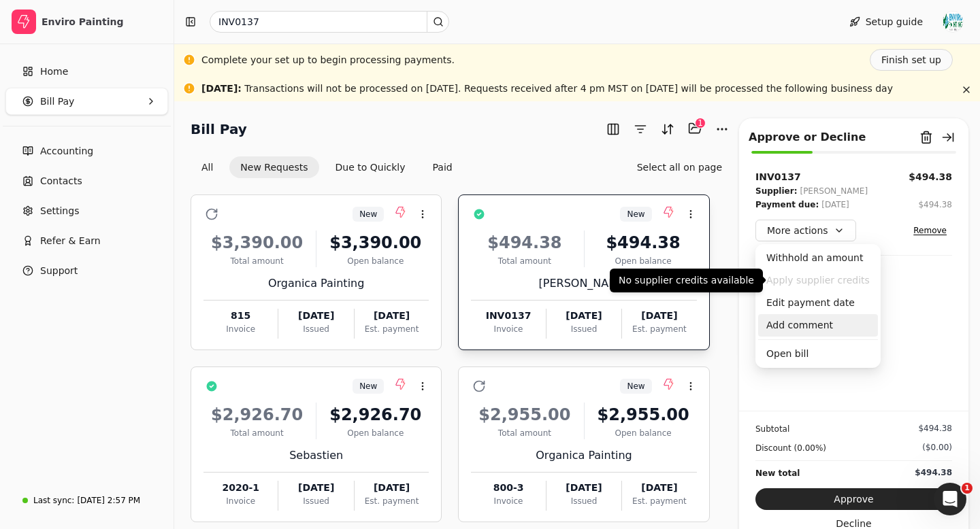 The image size is (980, 529). What do you see at coordinates (86, 211) in the screenshot?
I see `a: Settings` at bounding box center [86, 211].